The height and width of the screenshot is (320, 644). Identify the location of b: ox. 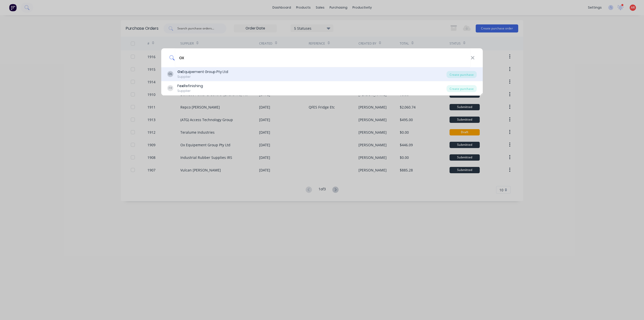
(181, 86).